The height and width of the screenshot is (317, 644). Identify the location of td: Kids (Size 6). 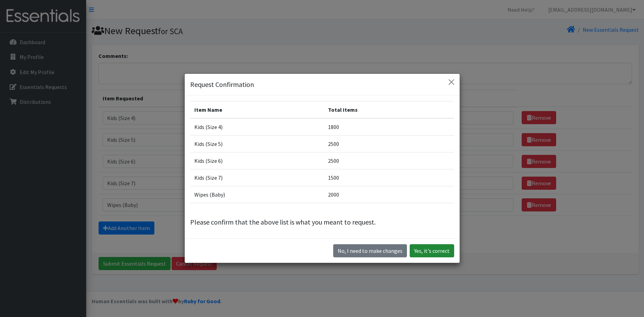
(257, 160).